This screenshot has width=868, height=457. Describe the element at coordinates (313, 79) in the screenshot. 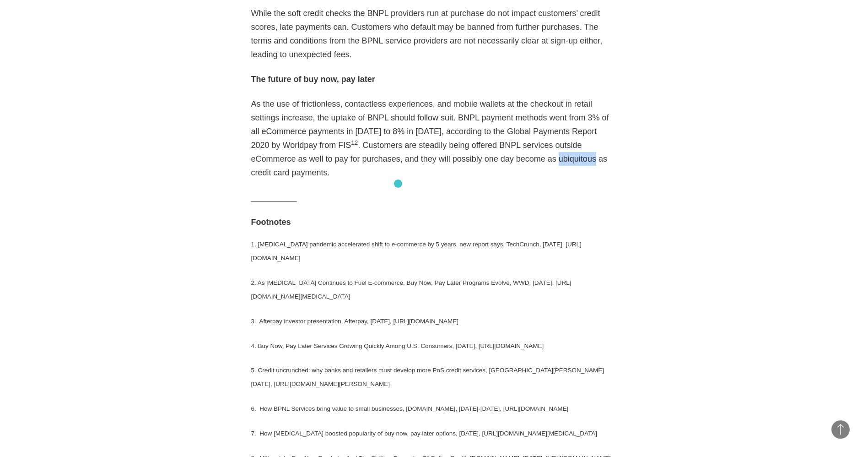

I see `strong: The future of buy now, pay later` at that location.